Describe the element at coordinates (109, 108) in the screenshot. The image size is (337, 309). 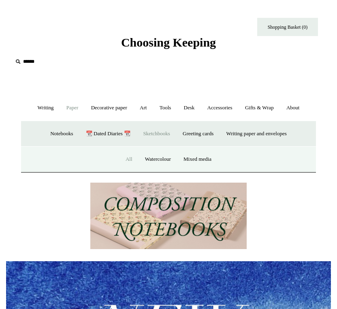
I see `a: Decorative paper` at that location.